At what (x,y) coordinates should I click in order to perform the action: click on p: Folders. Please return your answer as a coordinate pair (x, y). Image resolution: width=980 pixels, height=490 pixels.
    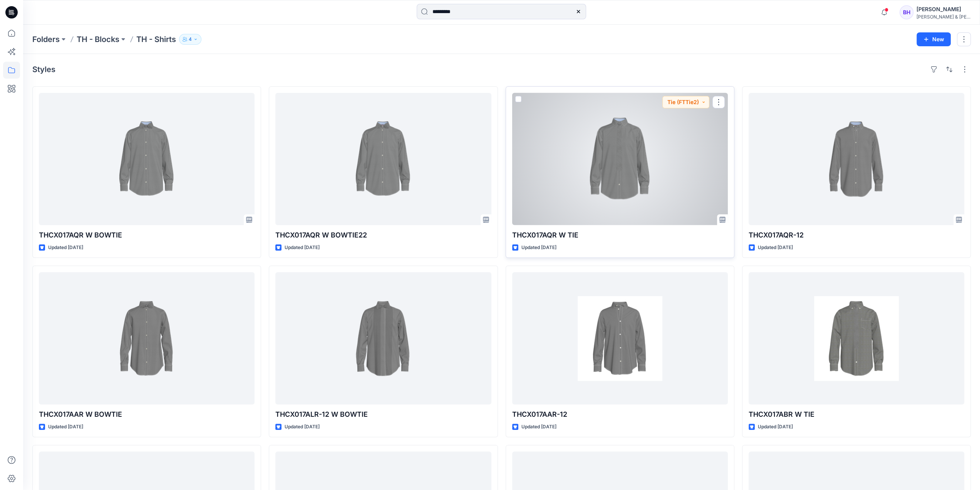
    Looking at the image, I should click on (46, 40).